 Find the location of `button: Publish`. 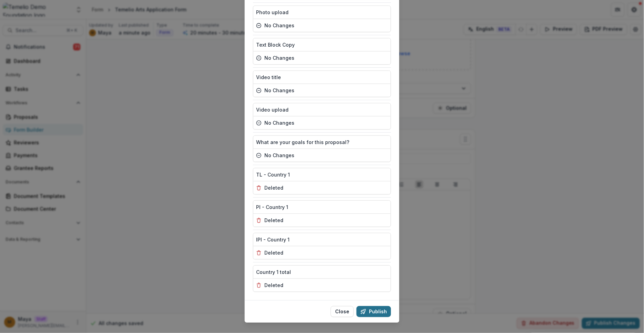

button: Publish is located at coordinates (373, 311).